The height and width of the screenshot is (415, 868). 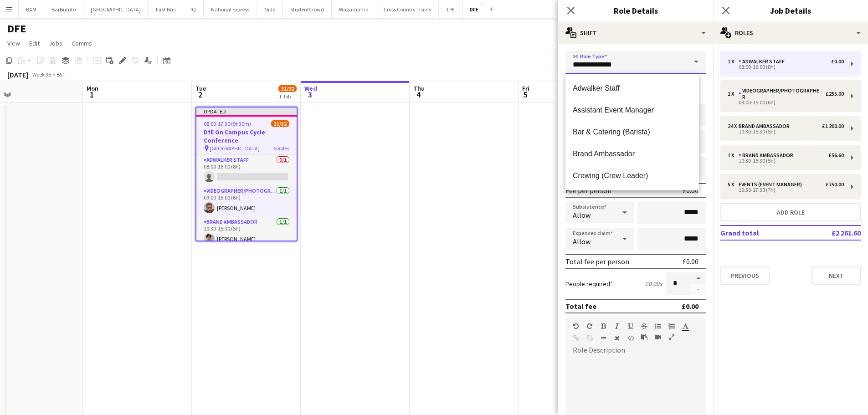 What do you see at coordinates (763, 61) in the screenshot?
I see `div: Adwalker Staff` at bounding box center [763, 61].